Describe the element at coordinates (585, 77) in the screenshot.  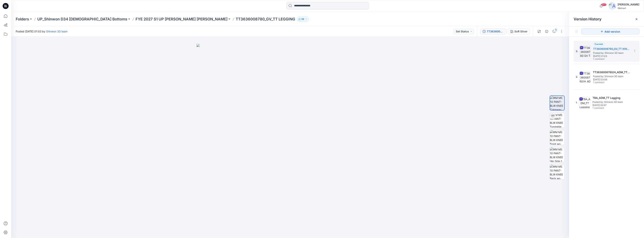
I see `img: TT3636008780/H_ADM_TT Legging` at that location.